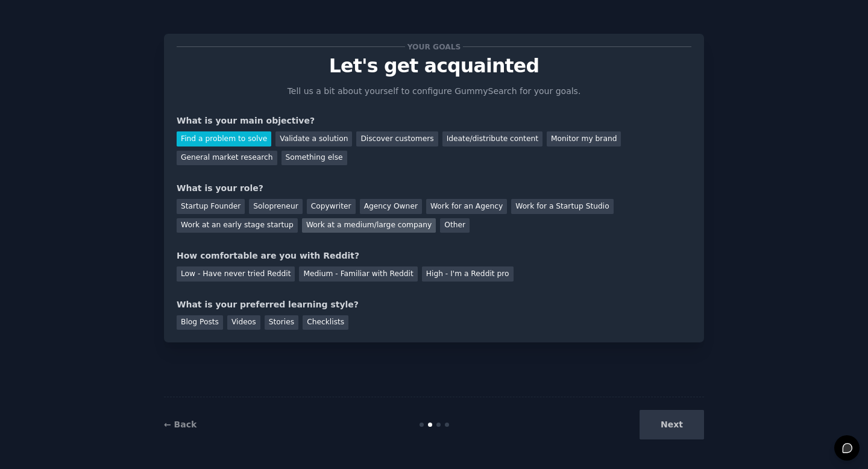 The height and width of the screenshot is (469, 868). Describe the element at coordinates (210, 206) in the screenshot. I see `div: Startup Founder` at that location.